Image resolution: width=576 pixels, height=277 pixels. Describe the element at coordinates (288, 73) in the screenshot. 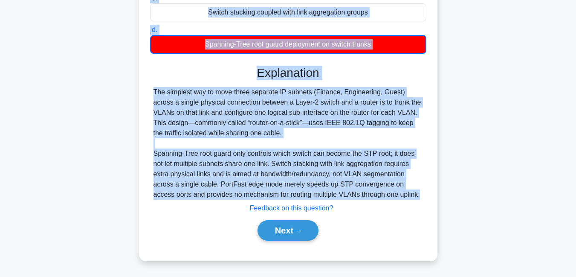

I see `h3: Explanation` at that location.